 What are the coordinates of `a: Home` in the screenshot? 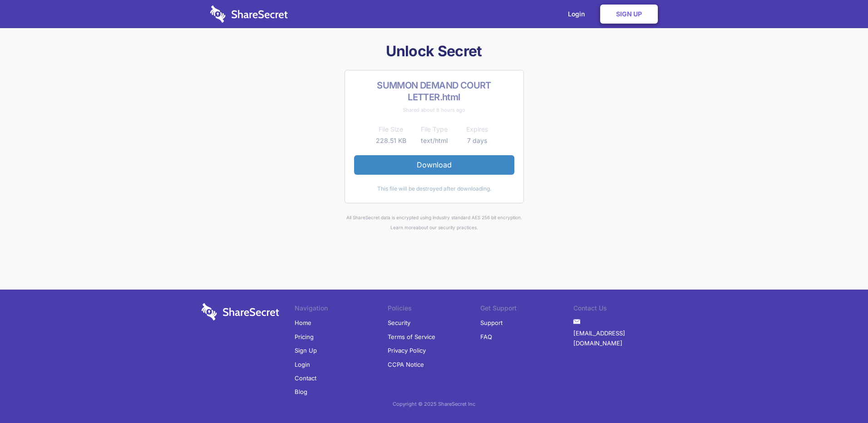 It's located at (303, 323).